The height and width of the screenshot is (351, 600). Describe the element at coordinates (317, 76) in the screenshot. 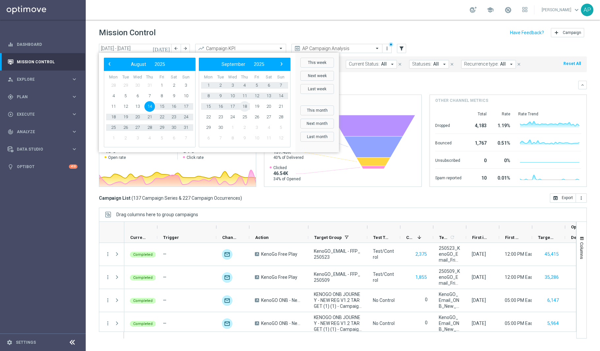

I see `button: Next week` at that location.